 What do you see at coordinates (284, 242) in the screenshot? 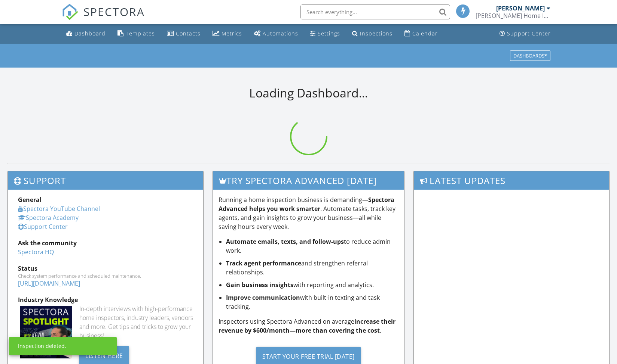
I see `strong: Automate emails, texts, and follow-ups` at bounding box center [284, 242].